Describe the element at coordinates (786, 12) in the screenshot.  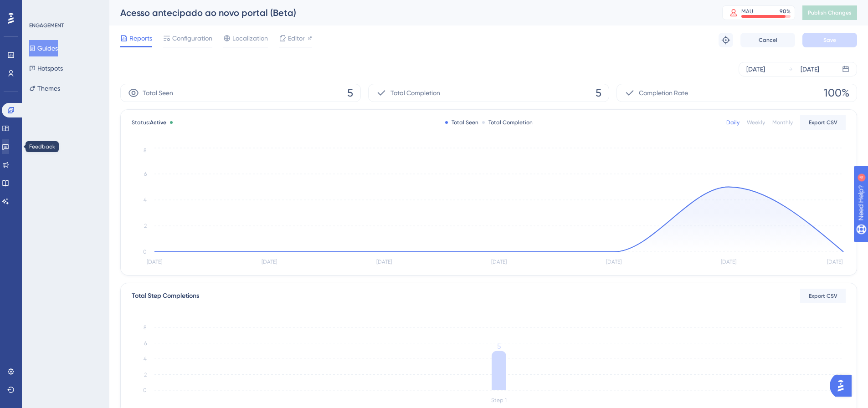
I see `div: 90 %` at that location.